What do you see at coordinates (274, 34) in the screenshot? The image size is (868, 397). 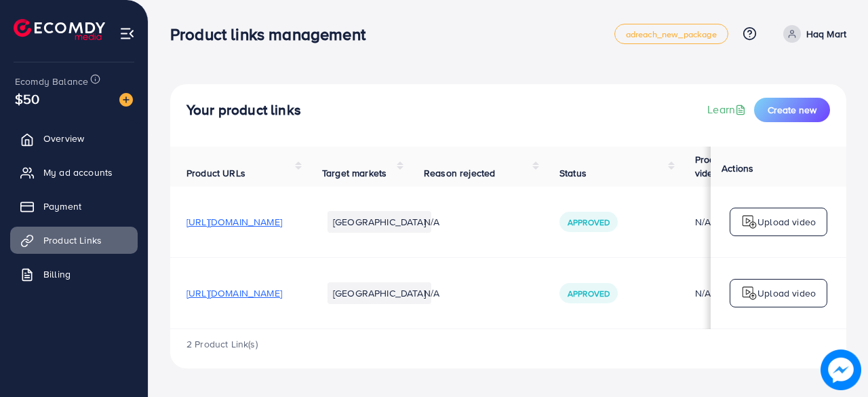 I see `h3: Product links management` at bounding box center [274, 34].